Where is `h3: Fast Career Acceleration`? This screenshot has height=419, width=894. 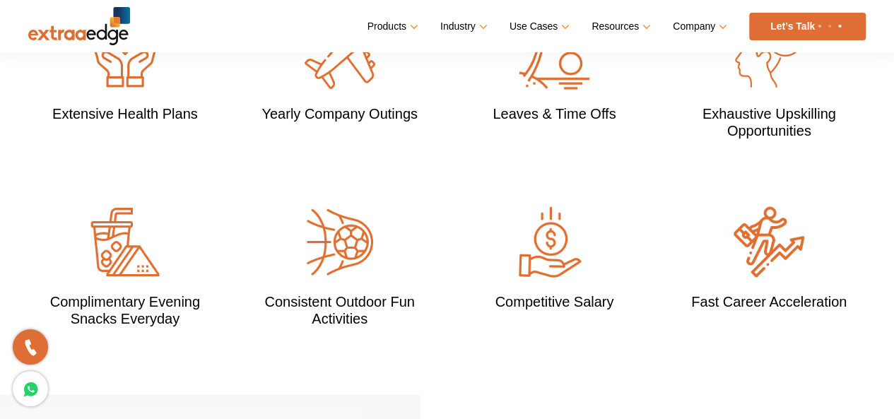
h3: Fast Career Acceleration is located at coordinates (769, 302).